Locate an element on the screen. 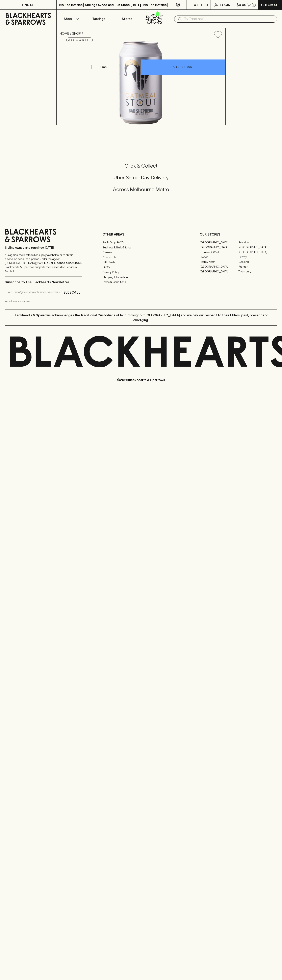  a: Gift Cards is located at coordinates (141, 262).